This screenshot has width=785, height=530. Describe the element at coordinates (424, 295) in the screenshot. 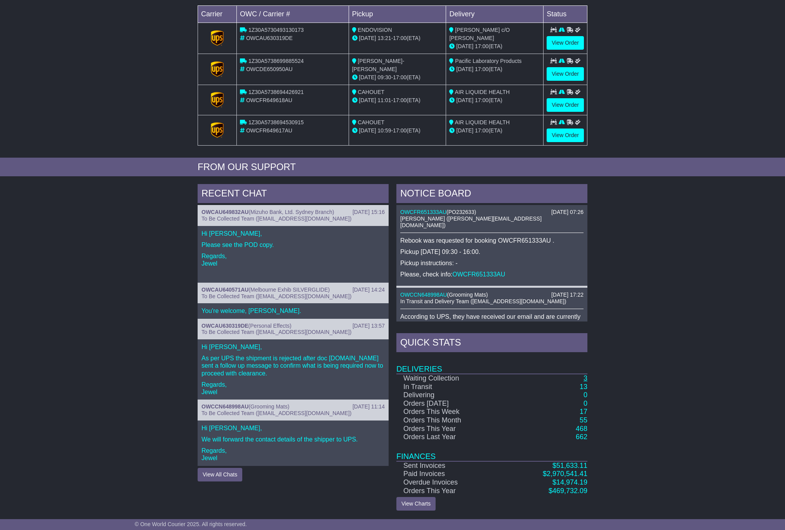

I see `a: OWCCN648998AU` at that location.